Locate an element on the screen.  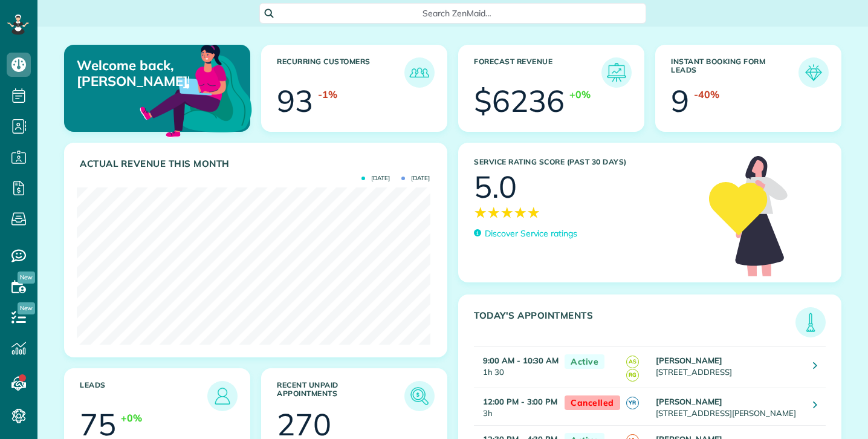
div: 9 is located at coordinates (680, 101).